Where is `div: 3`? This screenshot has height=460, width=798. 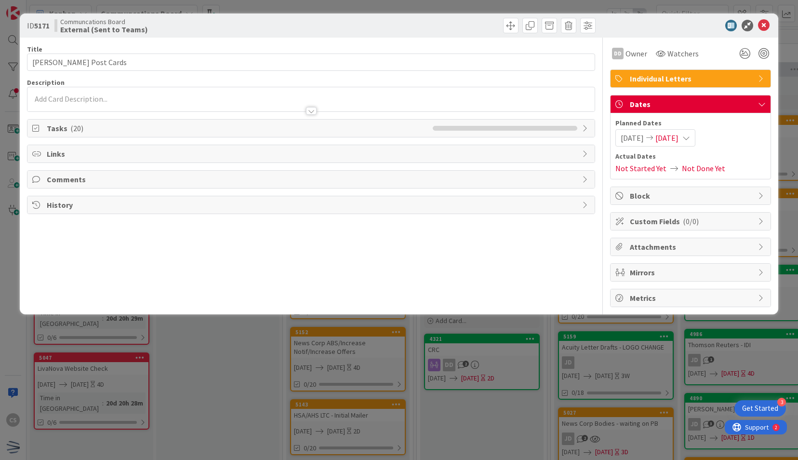 div: 3 is located at coordinates (782, 402).